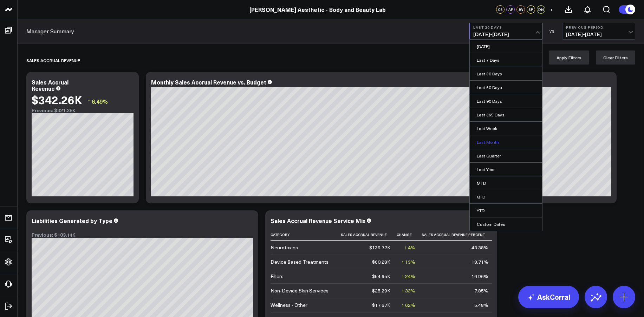  Describe the element at coordinates (284, 248) in the screenshot. I see `div: Neurotoxins` at that location.